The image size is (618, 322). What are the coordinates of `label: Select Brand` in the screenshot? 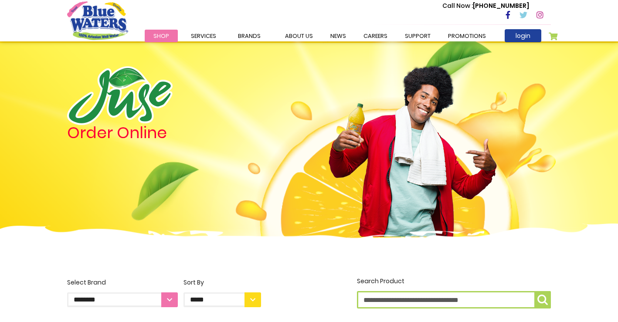 It's located at (123, 293).